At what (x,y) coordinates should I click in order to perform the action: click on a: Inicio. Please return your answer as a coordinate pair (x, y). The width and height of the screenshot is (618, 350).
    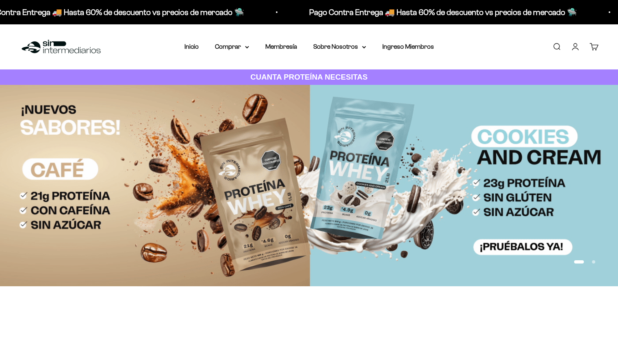
    Looking at the image, I should click on (191, 46).